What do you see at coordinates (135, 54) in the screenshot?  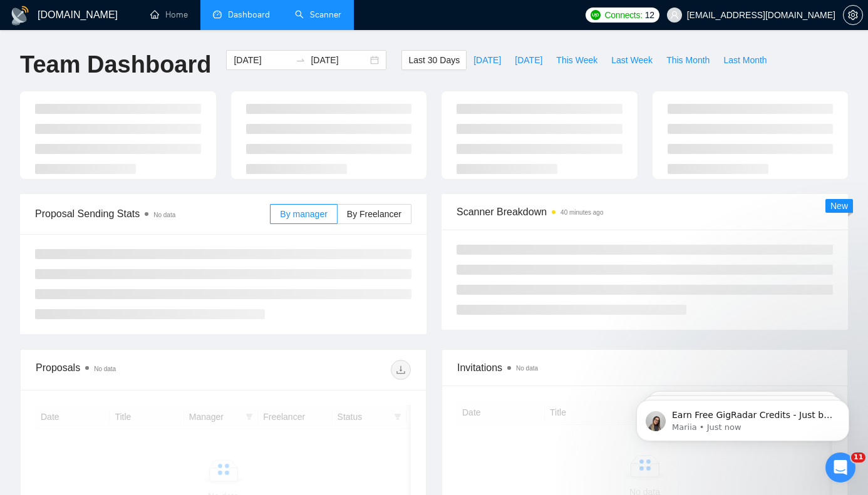 I see `p: Message from Mariia, sent Just now` at bounding box center [135, 54].